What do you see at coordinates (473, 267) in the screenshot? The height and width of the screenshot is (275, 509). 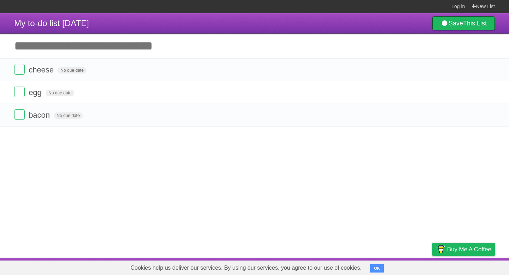 I see `a: Suggest a feature` at bounding box center [473, 267].